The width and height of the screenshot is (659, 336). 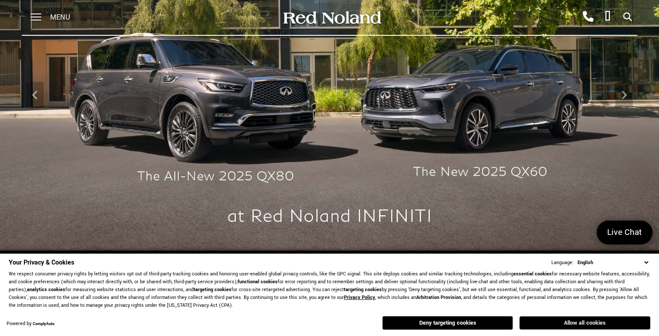 What do you see at coordinates (329, 290) in the screenshot?
I see `p: We respect consumer privacy rights by letting visitors opt out of third-party tracking cookies an...` at bounding box center [329, 290].